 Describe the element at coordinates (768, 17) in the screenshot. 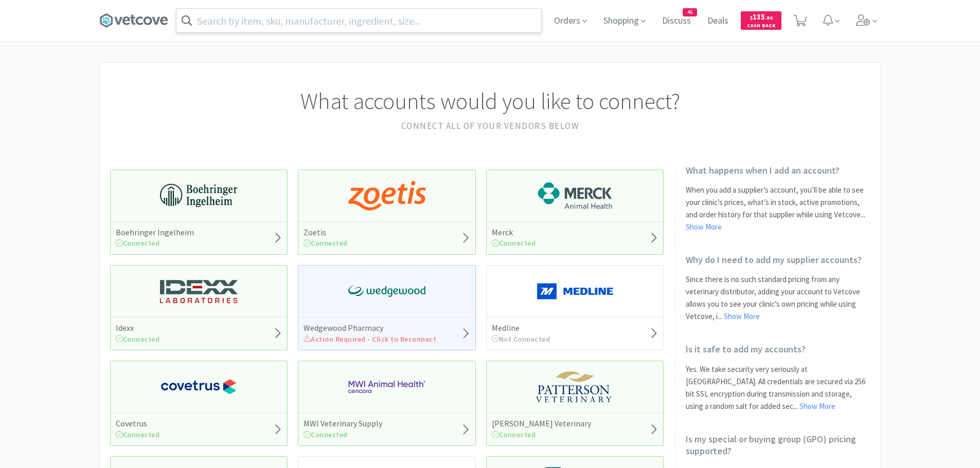

I see `span: . 80` at that location.